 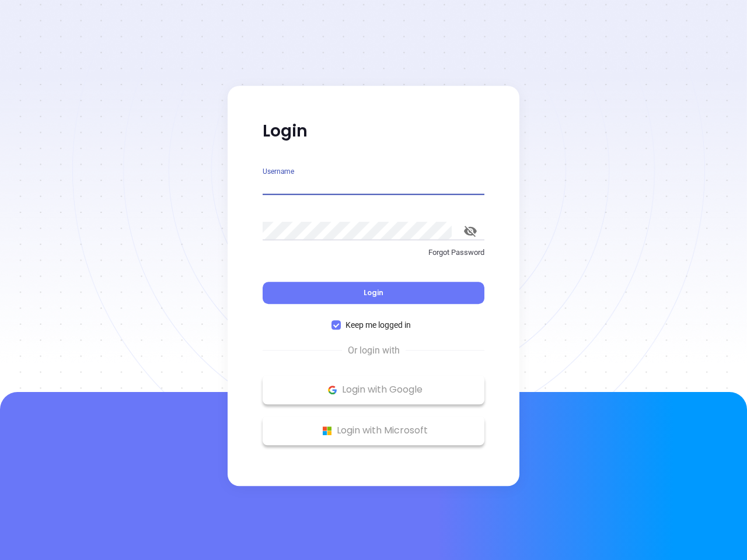 What do you see at coordinates (374, 390) in the screenshot?
I see `button: Google Logo Login with Google` at bounding box center [374, 390].